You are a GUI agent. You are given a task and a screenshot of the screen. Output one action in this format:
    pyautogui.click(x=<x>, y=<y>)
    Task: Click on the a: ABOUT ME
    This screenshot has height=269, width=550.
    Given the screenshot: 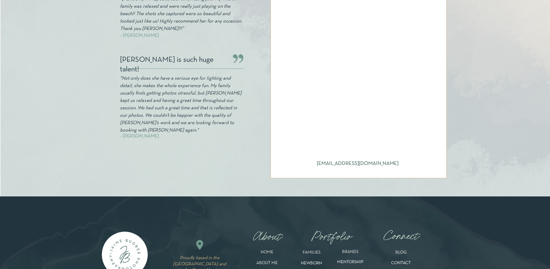 What is the action you would take?
    pyautogui.click(x=267, y=264)
    